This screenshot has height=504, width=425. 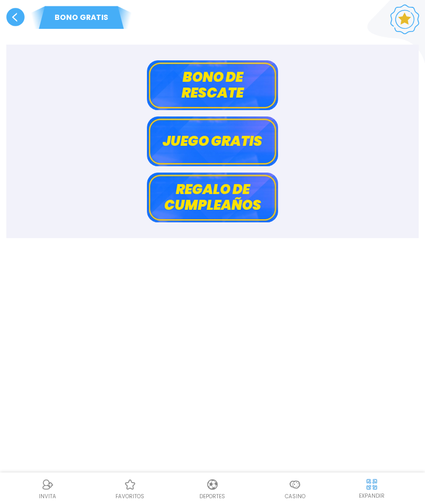 I want to click on p: EXPANDIR, so click(x=372, y=496).